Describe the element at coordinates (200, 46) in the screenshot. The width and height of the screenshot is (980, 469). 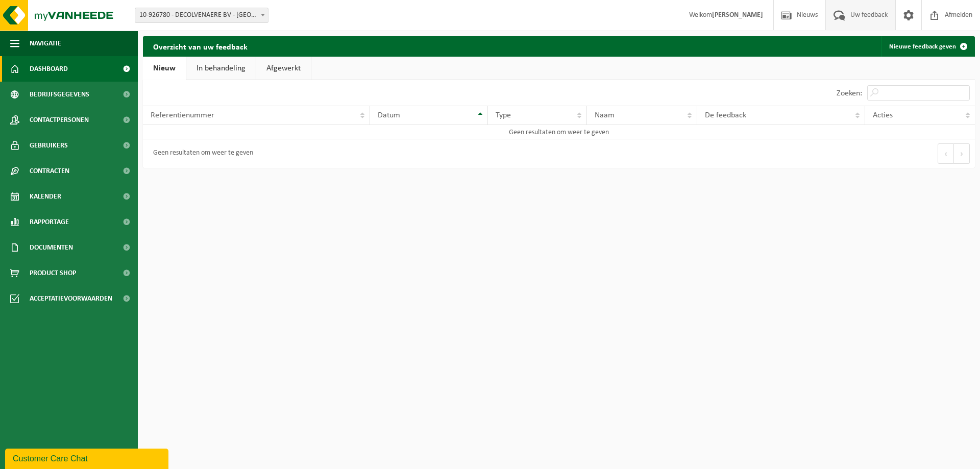
I see `h2: Overzicht van uw feedback` at that location.